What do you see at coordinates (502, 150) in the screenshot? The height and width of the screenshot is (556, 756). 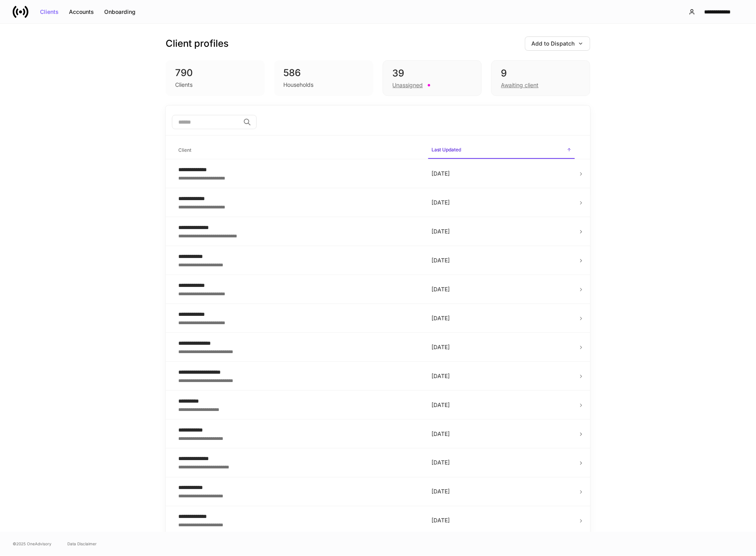 I see `span: Last Updated` at bounding box center [502, 150].